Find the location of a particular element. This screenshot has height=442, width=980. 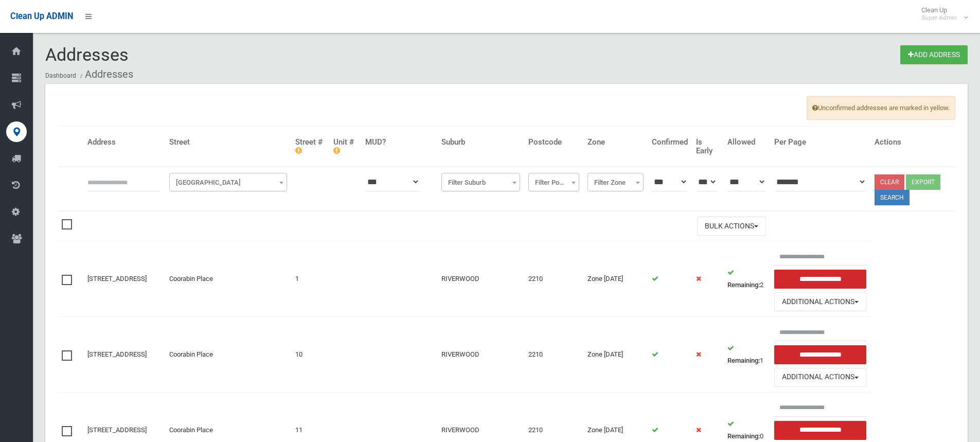

h4: Zone is located at coordinates (616, 142).